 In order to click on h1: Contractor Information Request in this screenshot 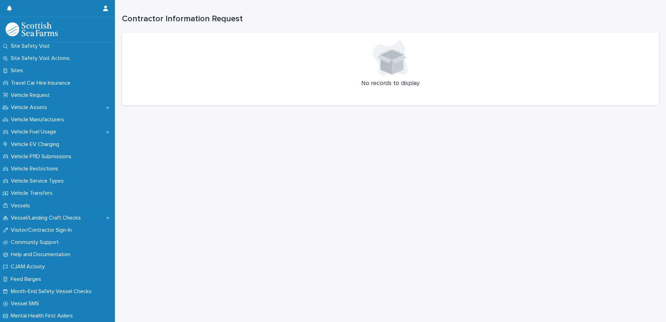, I will do `click(390, 19)`.